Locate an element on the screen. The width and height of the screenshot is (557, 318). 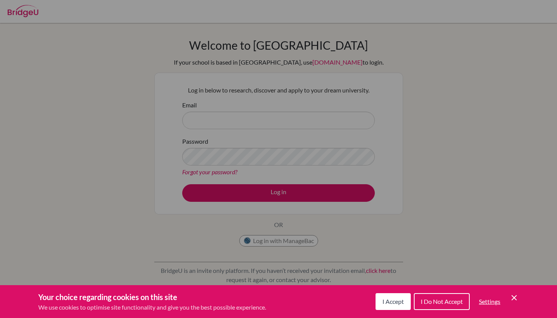
span: I Accept is located at coordinates (393, 301).